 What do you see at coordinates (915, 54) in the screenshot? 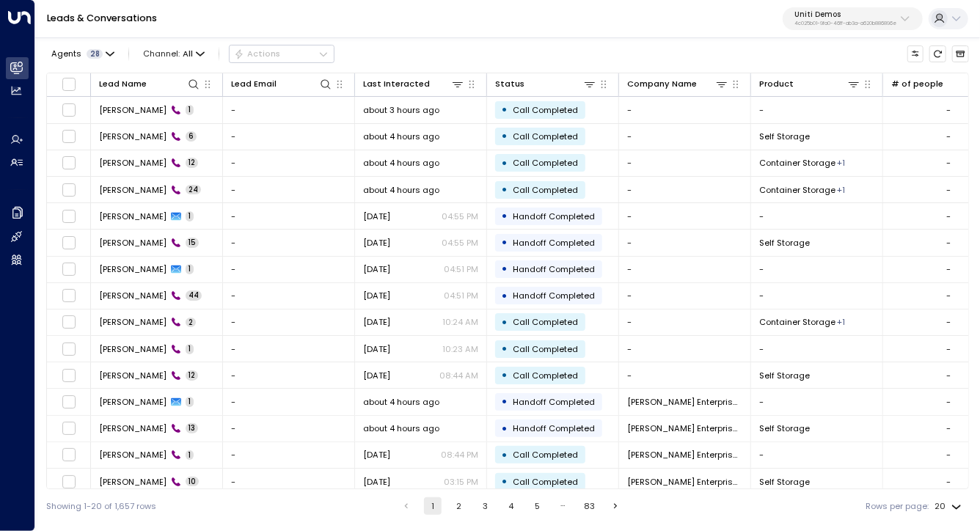
I see `button: Customize` at bounding box center [915, 54].